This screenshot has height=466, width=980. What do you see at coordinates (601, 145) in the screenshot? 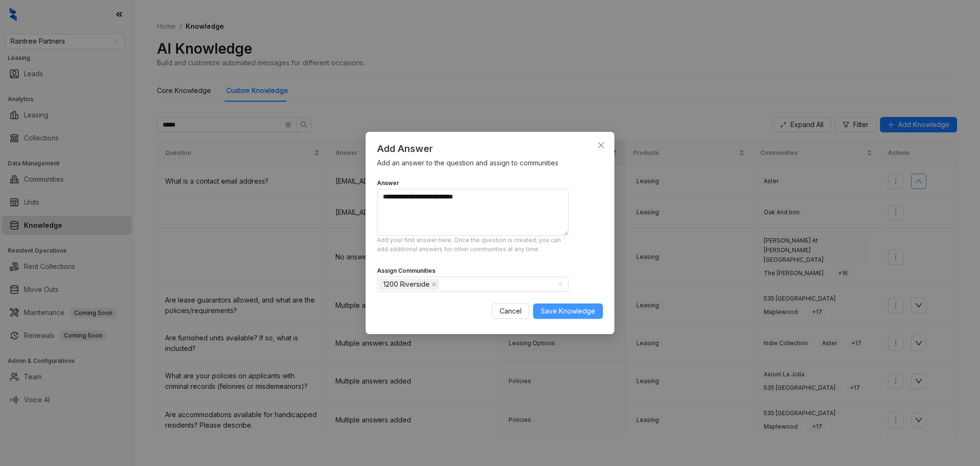
I see `button: Close` at bounding box center [601, 145].